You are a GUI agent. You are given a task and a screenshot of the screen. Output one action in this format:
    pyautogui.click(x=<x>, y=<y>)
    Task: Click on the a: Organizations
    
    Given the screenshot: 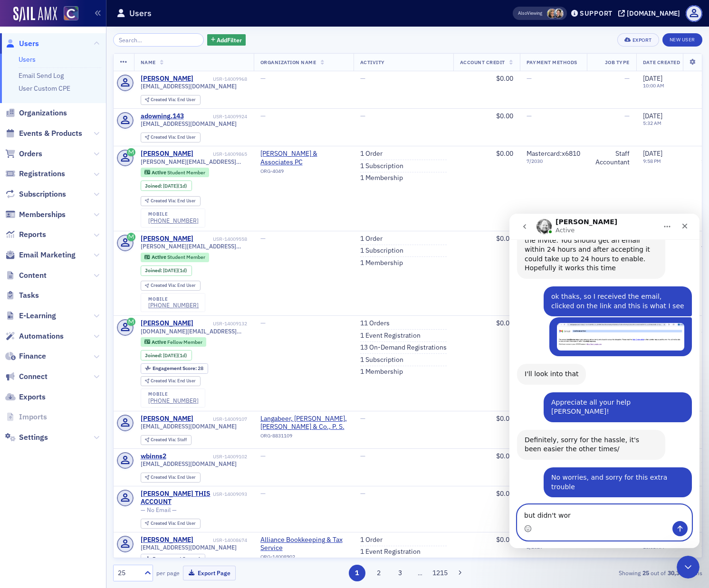 What is the action you would take?
    pyautogui.click(x=36, y=113)
    